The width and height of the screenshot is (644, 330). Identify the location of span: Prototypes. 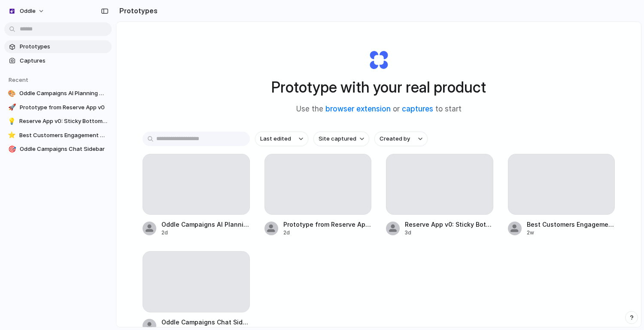
(64, 47).